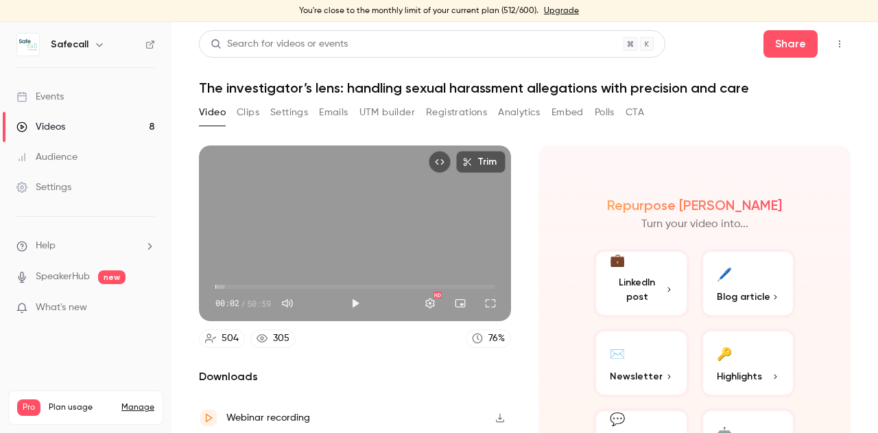 The image size is (878, 433). Describe the element at coordinates (460, 303) in the screenshot. I see `div: Turn on miniplayer` at that location.